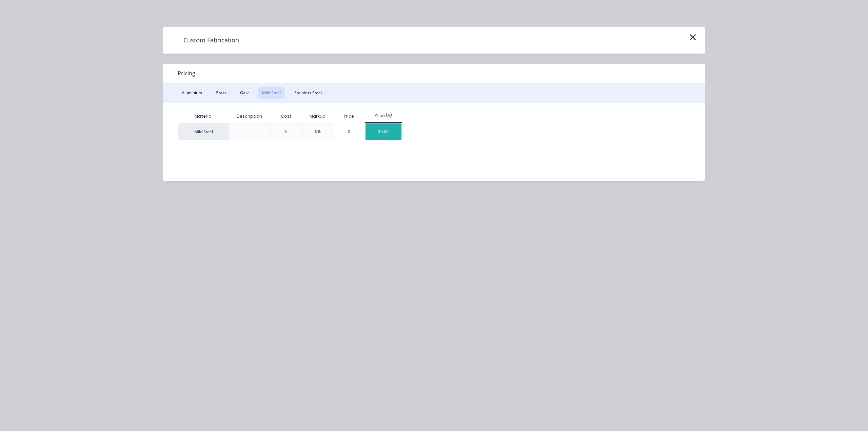 The image size is (868, 431). I want to click on button: Galv, so click(244, 93).